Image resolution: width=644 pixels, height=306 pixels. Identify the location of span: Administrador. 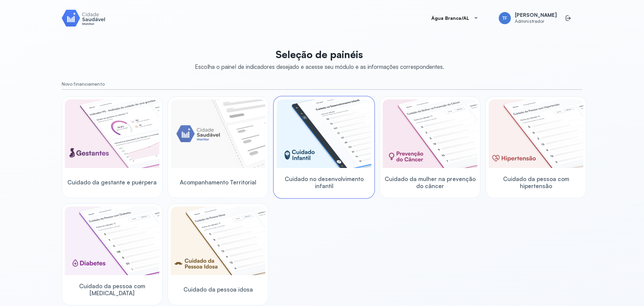
(536, 21).